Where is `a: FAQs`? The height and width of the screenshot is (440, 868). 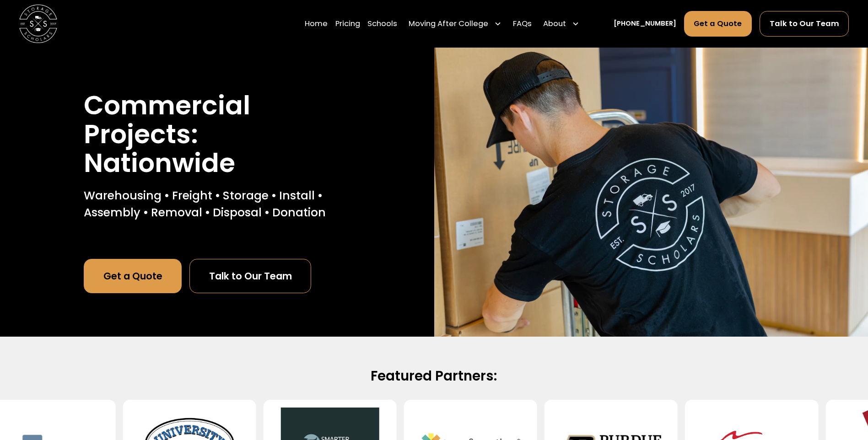 a: FAQs is located at coordinates (522, 24).